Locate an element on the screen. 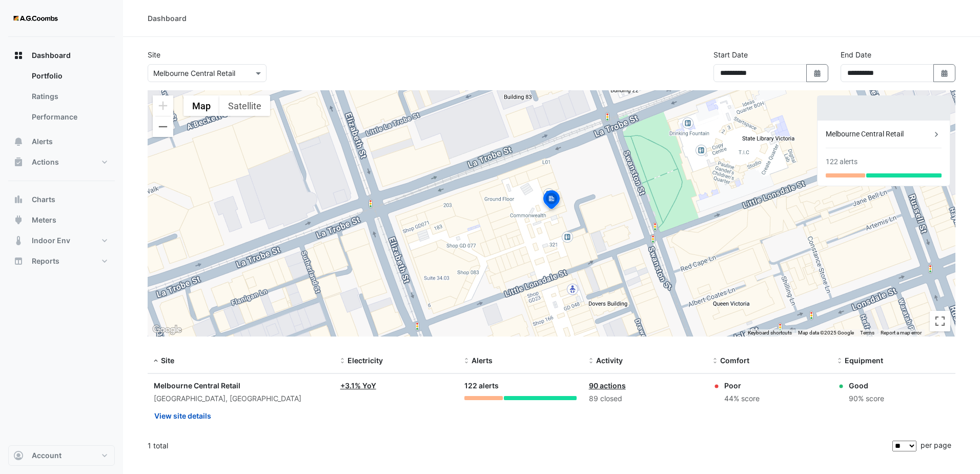  button: Zoom out is located at coordinates (163, 127).